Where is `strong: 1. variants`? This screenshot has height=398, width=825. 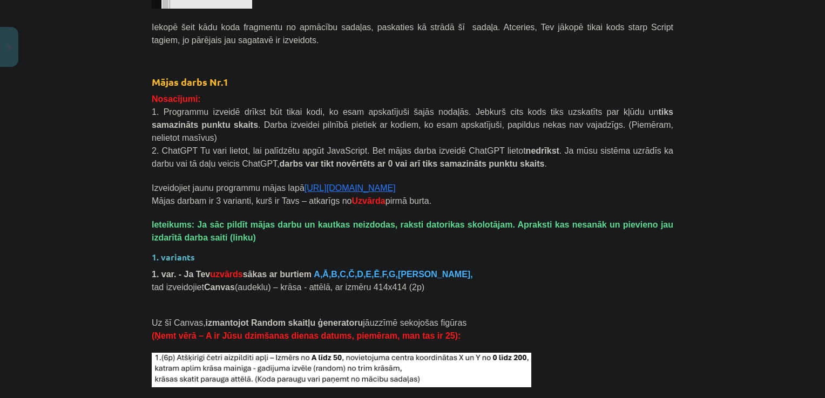
strong: 1. variants is located at coordinates (173, 257).